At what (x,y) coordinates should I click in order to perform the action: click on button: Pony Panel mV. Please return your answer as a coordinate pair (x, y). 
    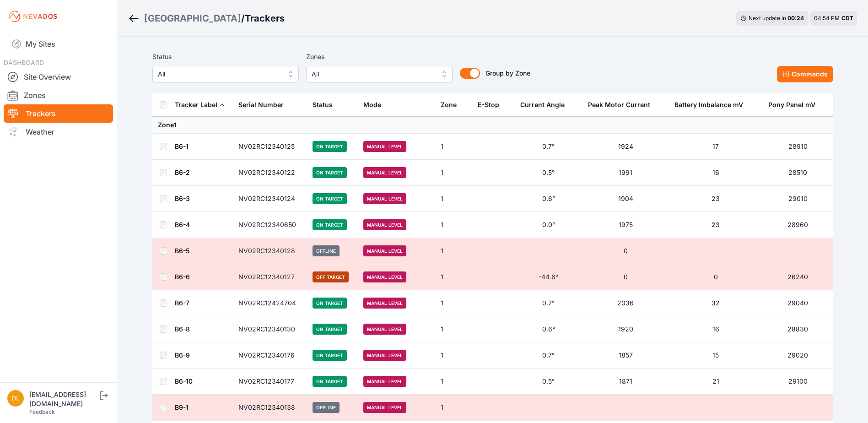
    Looking at the image, I should click on (795, 105).